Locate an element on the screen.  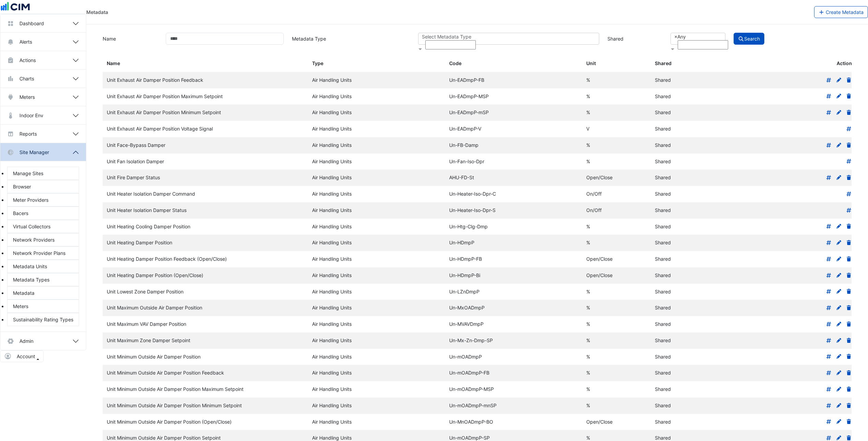
div: Un-EADmpP-mSP is located at coordinates (514, 112).